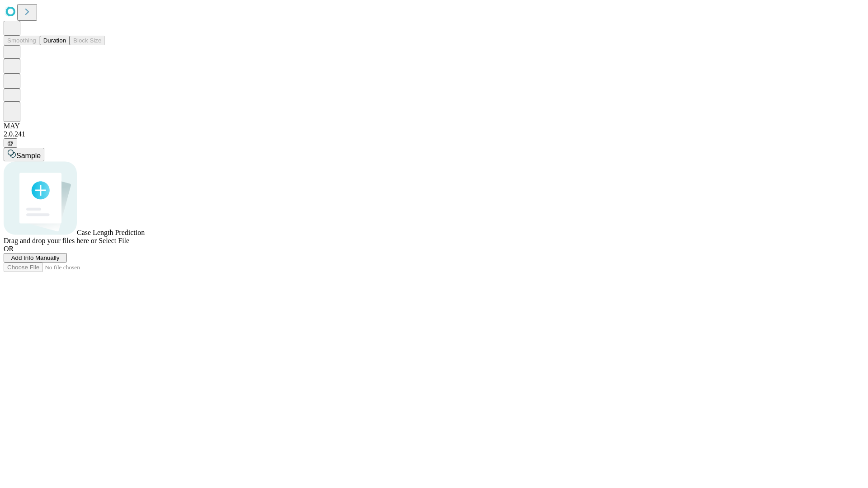 This screenshot has width=868, height=488. I want to click on div: MAY, so click(434, 126).